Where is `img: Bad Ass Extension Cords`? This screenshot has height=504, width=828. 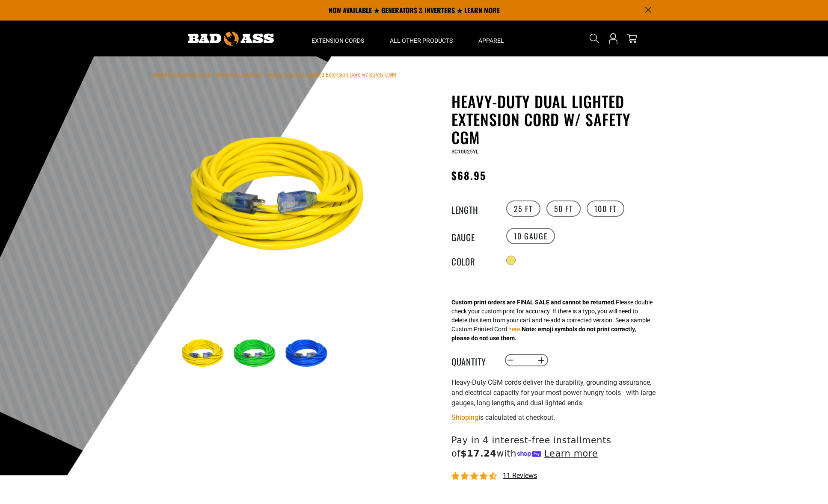 img: Bad Ass Extension Cords is located at coordinates (231, 39).